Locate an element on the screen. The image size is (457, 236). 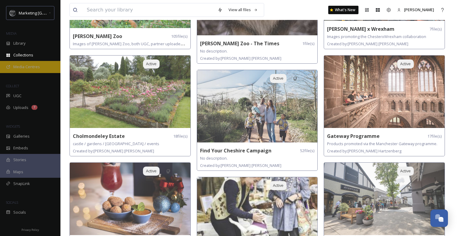
img: dd4a9c73-e329-4510-91cf-19c8906c55d5.jpg is located at coordinates (384, 199).